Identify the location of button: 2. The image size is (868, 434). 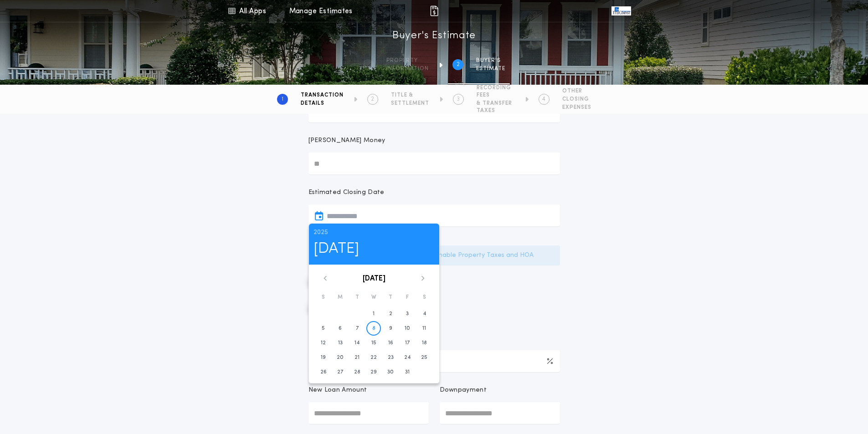
(390, 314).